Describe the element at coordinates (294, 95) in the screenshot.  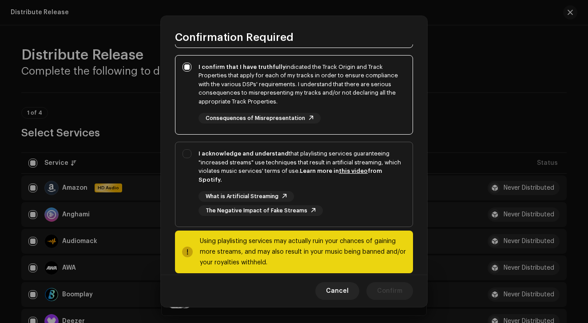
I see `p-togglebutton: I confirm that I have truthfullyindicated the Track Origin and Track Properties that apply for ea...` at that location.